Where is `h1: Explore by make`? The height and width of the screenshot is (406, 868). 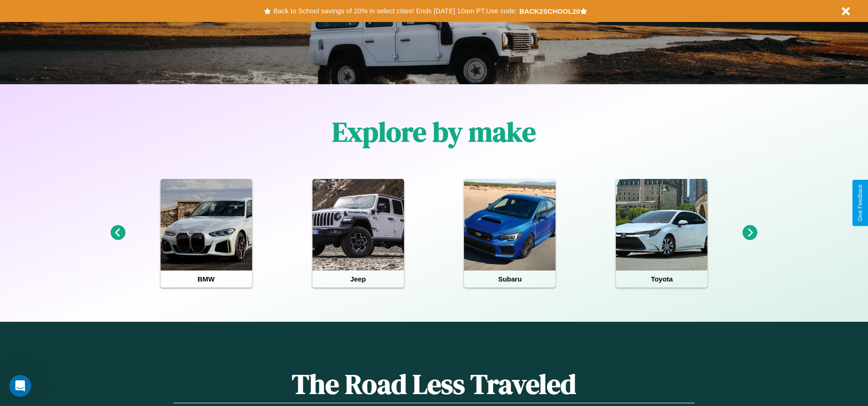
h1: Explore by make is located at coordinates (434, 132).